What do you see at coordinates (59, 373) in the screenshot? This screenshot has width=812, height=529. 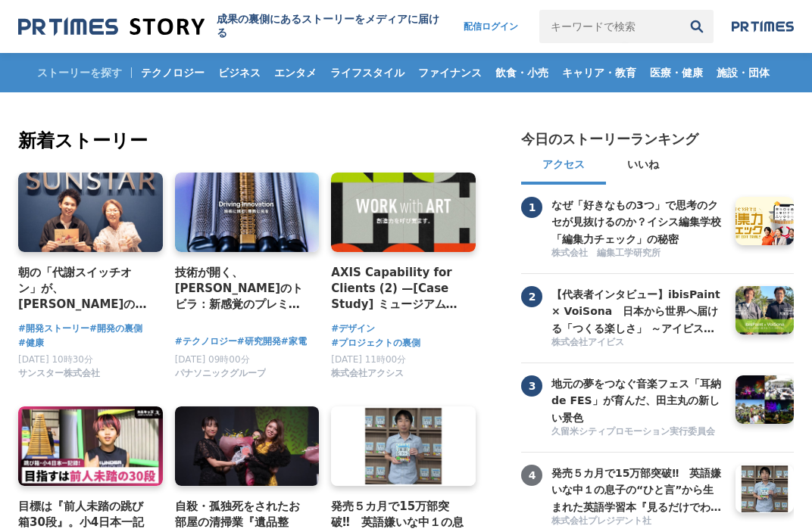 I see `span: サンスター株式会社` at bounding box center [59, 373].